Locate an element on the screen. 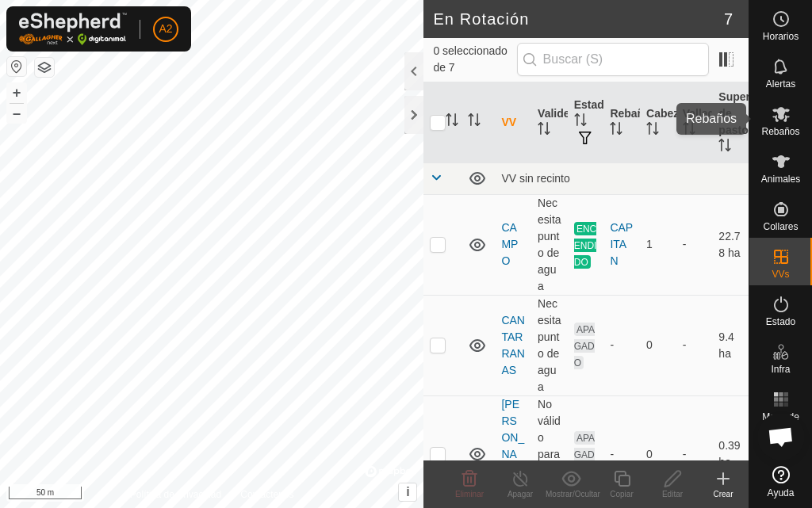 The height and width of the screenshot is (508, 812). a: Ayuda is located at coordinates (780, 482).